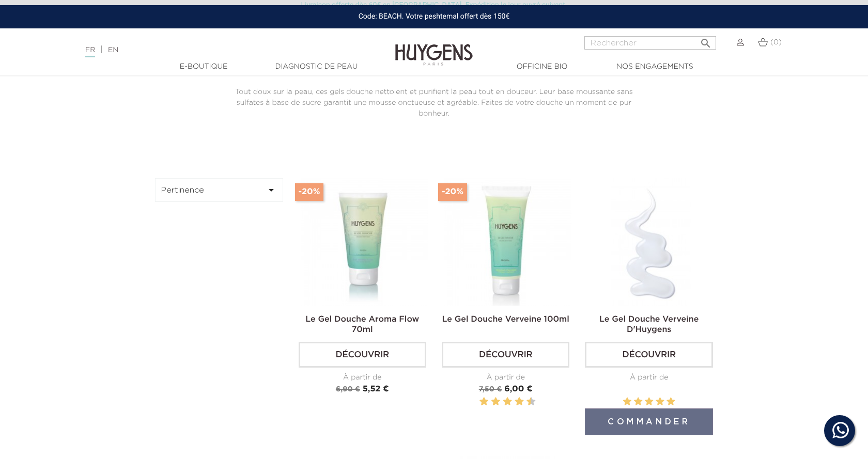 This screenshot has height=459, width=868. What do you see at coordinates (434, 103) in the screenshot?
I see `p: Tout doux sur la peau, ces gels douche nettoient et purifient la peau tout en douceur. Leur base ...` at bounding box center [434, 103].